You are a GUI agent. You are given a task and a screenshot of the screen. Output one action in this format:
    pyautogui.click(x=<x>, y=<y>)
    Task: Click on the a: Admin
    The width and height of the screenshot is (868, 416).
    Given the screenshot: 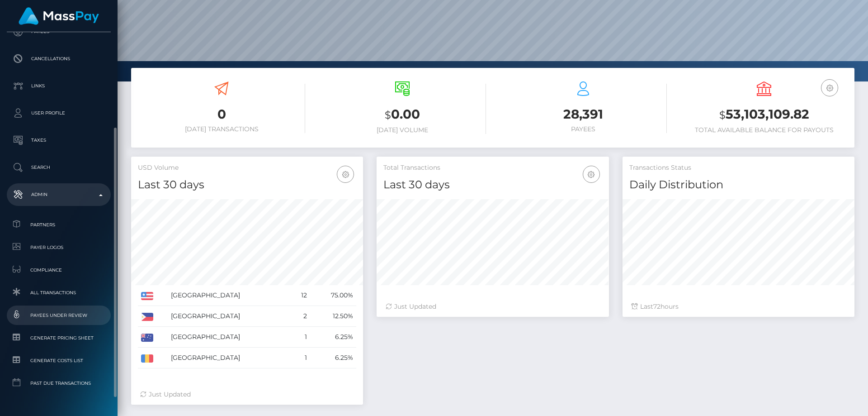 What is the action you would take?
    pyautogui.click(x=59, y=195)
    